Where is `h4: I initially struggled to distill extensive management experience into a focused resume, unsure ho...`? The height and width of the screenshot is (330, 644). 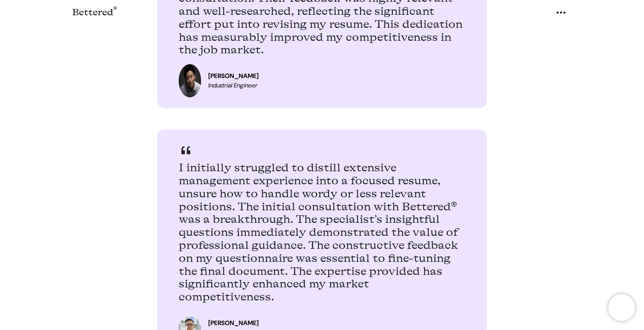
h4: I initially struggled to distill extensive management experience into a focused resume, unsure ho... is located at coordinates (322, 233).